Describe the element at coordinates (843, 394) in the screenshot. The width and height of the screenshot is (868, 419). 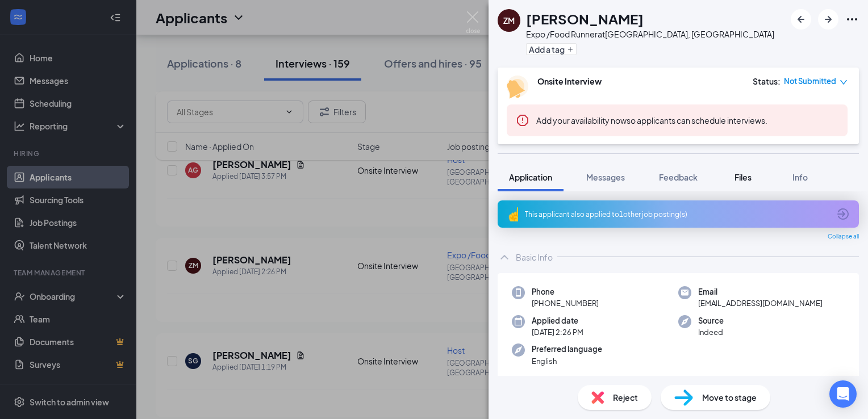
I see `div: Open Intercom Messenger` at that location.